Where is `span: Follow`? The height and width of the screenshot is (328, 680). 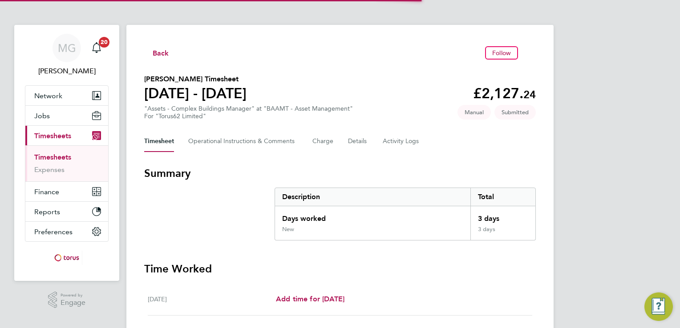 span: Follow is located at coordinates (501, 53).